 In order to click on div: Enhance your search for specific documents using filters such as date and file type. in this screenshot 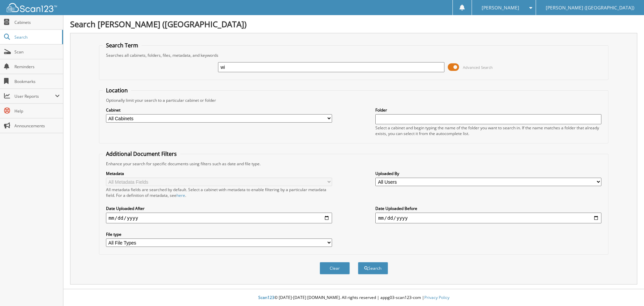, I will do `click(354, 163)`.